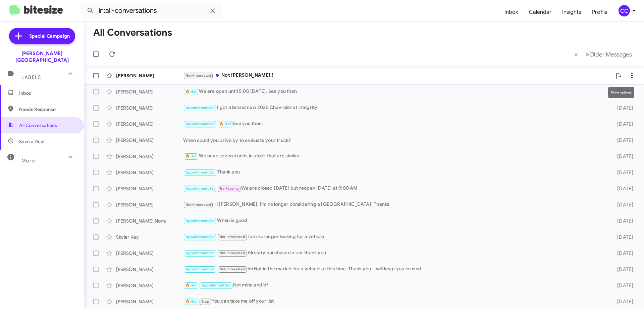 The height and width of the screenshot is (309, 644). I want to click on div: More options, so click(621, 93).